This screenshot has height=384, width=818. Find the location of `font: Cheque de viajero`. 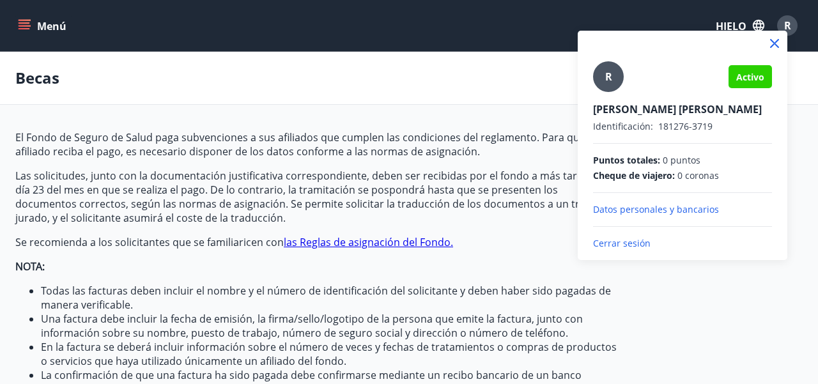

font: Cheque de viajero is located at coordinates (633, 175).